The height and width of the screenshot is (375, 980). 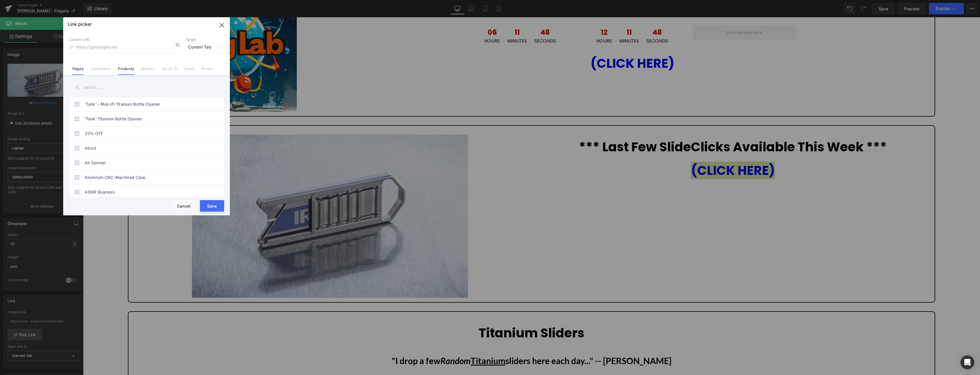 I want to click on span: 06, so click(x=409, y=16).